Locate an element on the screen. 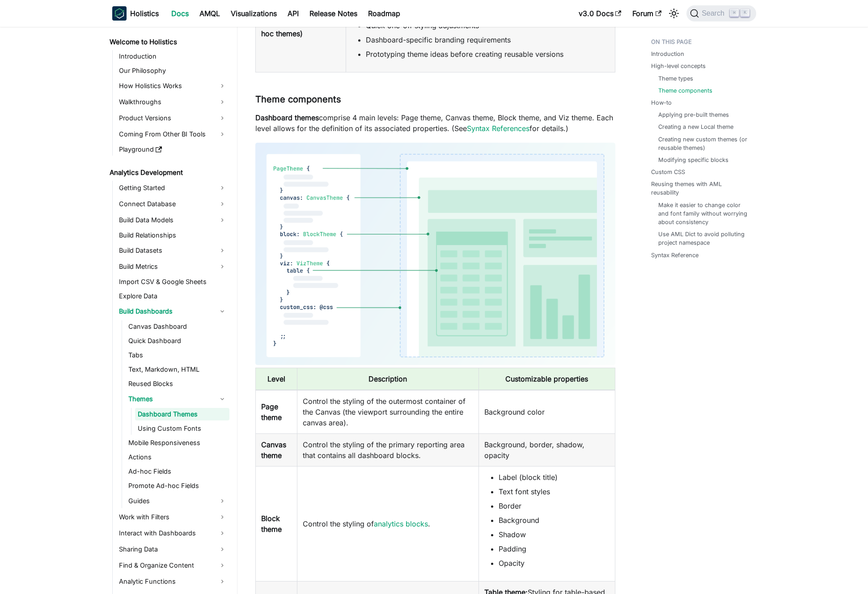  li: Text font styles is located at coordinates (553, 491).